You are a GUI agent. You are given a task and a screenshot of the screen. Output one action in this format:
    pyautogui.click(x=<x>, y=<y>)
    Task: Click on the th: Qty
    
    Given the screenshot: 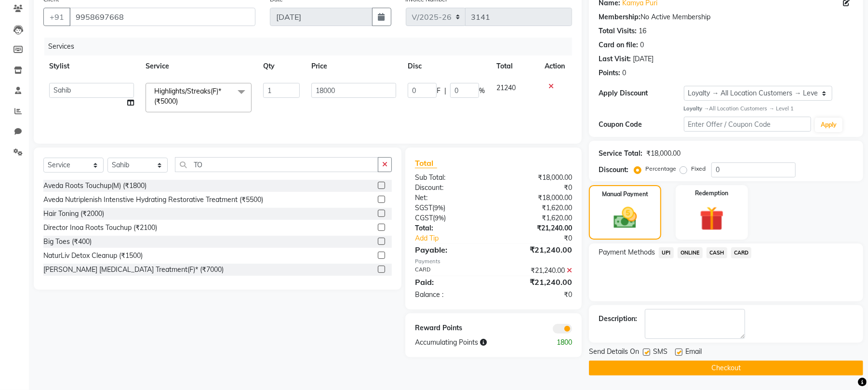 What is the action you would take?
    pyautogui.click(x=282, y=66)
    